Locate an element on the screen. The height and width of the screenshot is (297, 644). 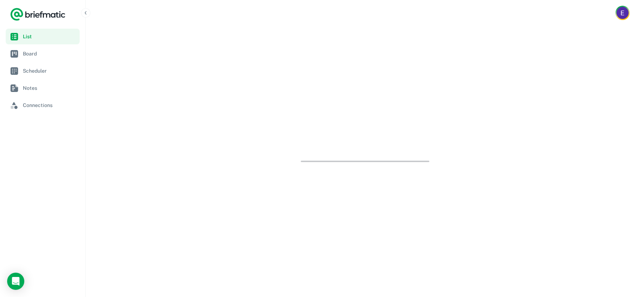
span: Board is located at coordinates (50, 54).